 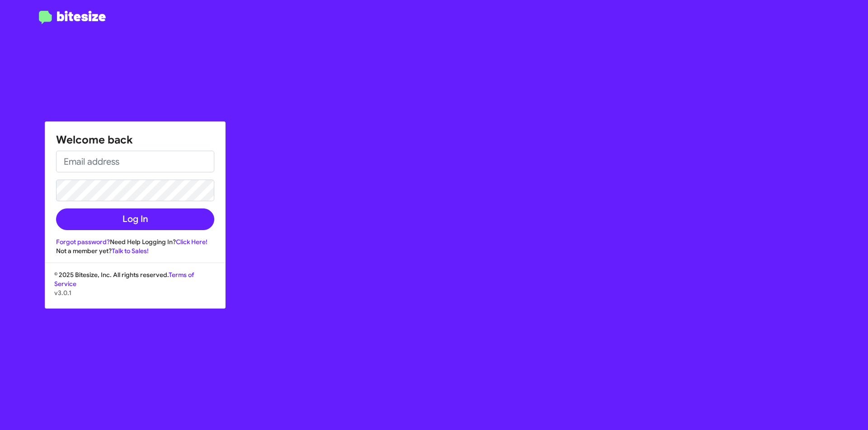 What do you see at coordinates (135, 242) in the screenshot?
I see `div: Need Help Logging In?` at bounding box center [135, 242].